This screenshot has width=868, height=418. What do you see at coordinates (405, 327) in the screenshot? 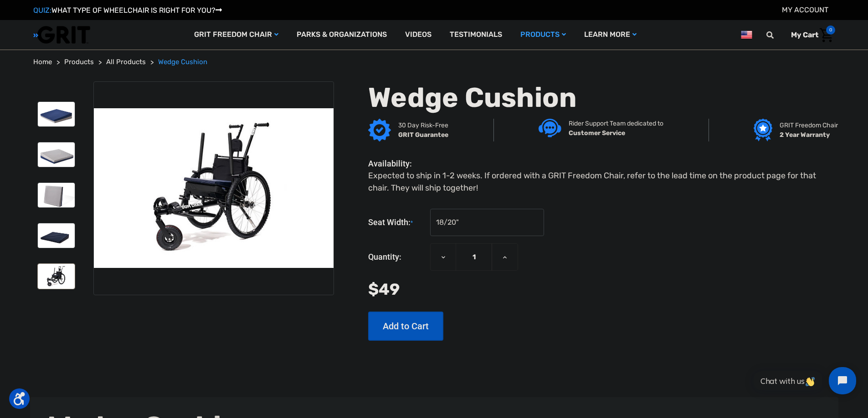
I see `input: Add to Cart` at bounding box center [405, 327].